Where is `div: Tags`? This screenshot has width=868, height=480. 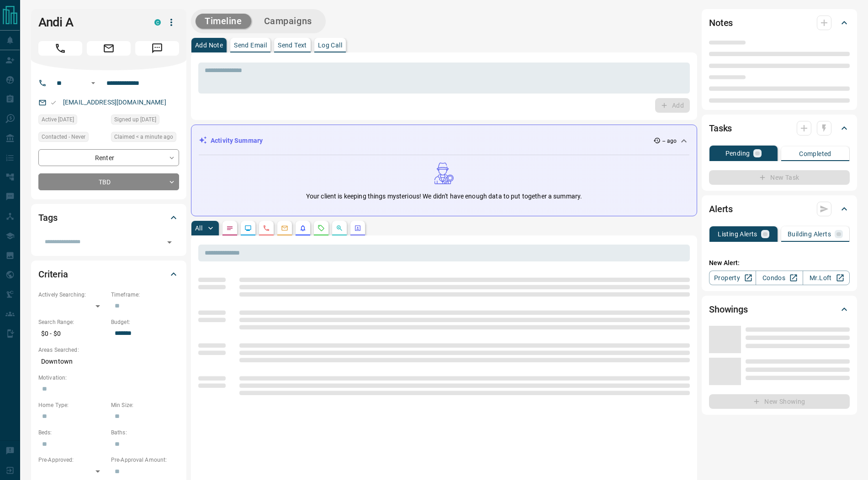 div: Tags is located at coordinates (109, 218).